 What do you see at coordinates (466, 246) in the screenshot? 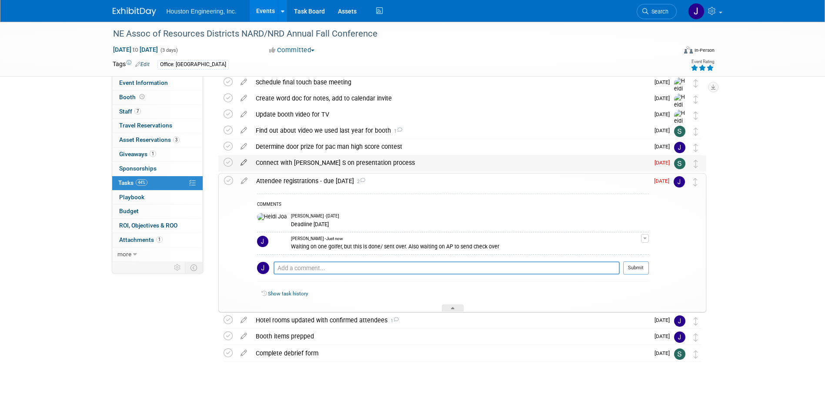
I see `div: Waiting on one golfer, but this is done/ sent over. Also waiting on AP to send check over` at bounding box center [466, 246].